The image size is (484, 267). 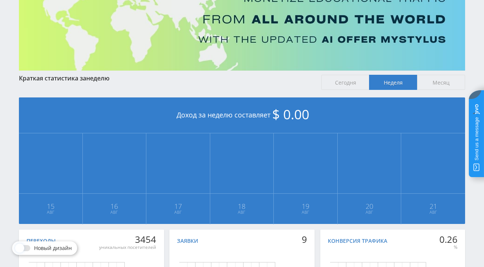 What do you see at coordinates (441, 82) in the screenshot?
I see `span: Месяц` at bounding box center [441, 82].